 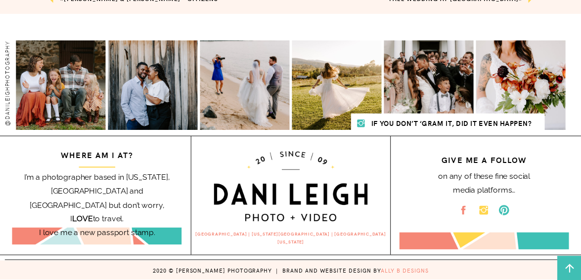 I want to click on h3: WHERE AM I AT?, so click(x=96, y=153).